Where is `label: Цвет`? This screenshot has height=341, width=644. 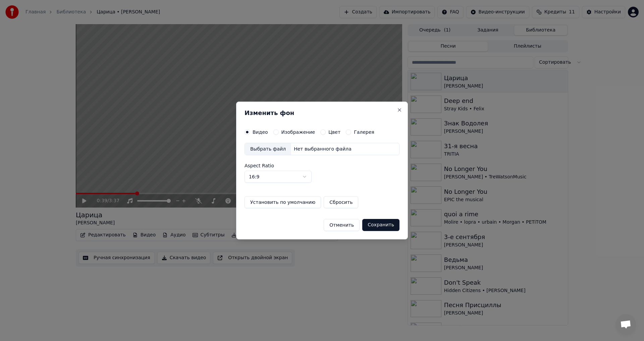
label: Цвет is located at coordinates (334, 133).